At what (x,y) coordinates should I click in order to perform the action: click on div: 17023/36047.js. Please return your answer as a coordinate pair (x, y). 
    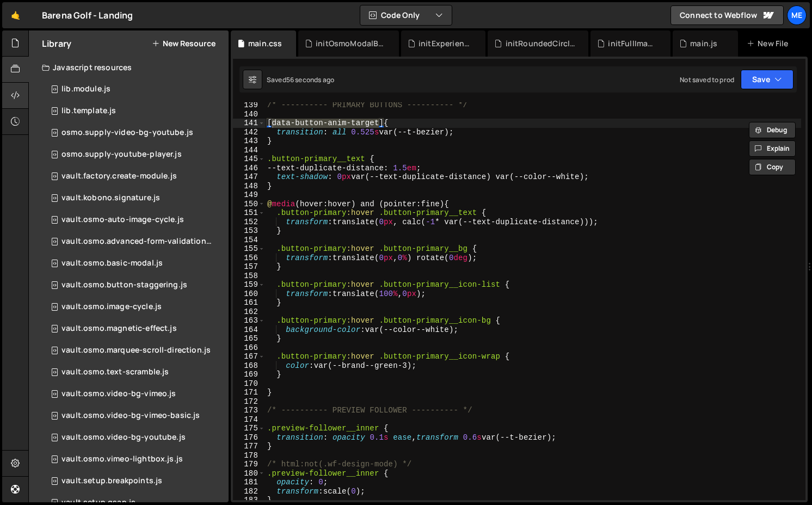
    Looking at the image, I should click on (135, 155).